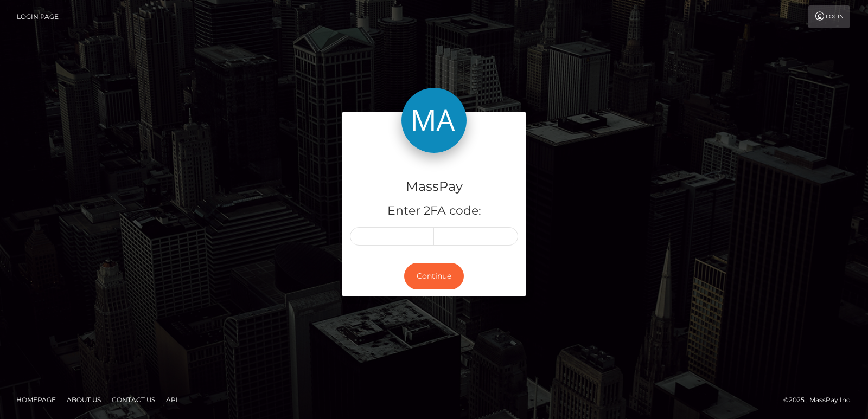  What do you see at coordinates (172, 400) in the screenshot?
I see `a: API` at bounding box center [172, 400].